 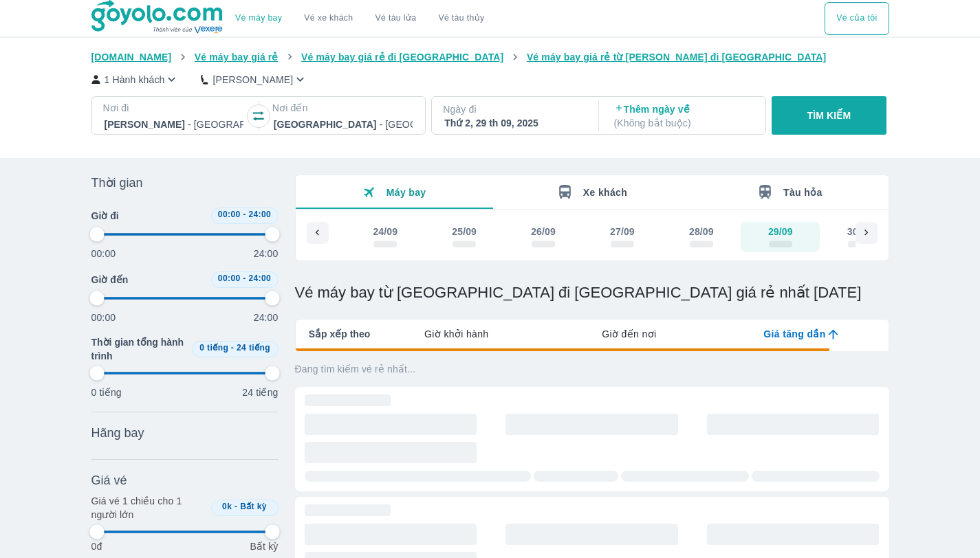 I want to click on span: Xe khách, so click(x=605, y=192).